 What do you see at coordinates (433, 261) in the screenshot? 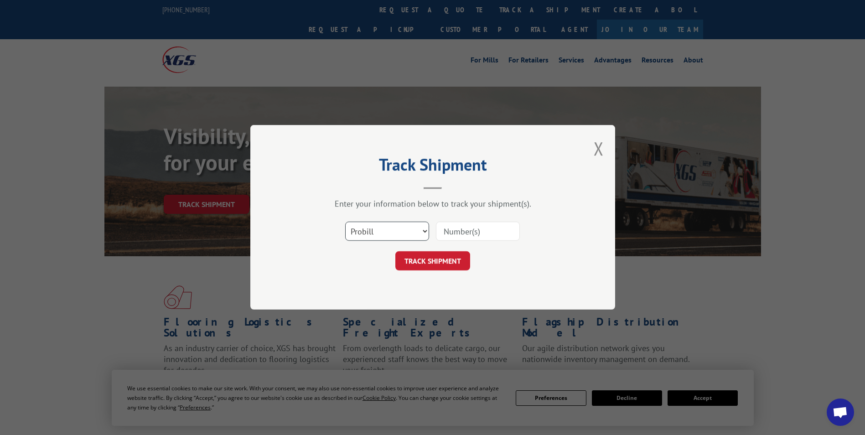
I see `button: TRACK SHIPMENT` at bounding box center [433, 261].